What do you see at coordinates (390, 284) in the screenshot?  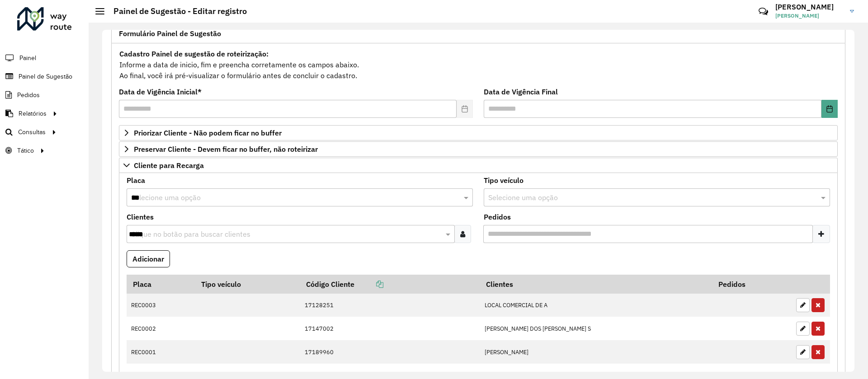 I see `th: Código Cliente` at bounding box center [390, 284].